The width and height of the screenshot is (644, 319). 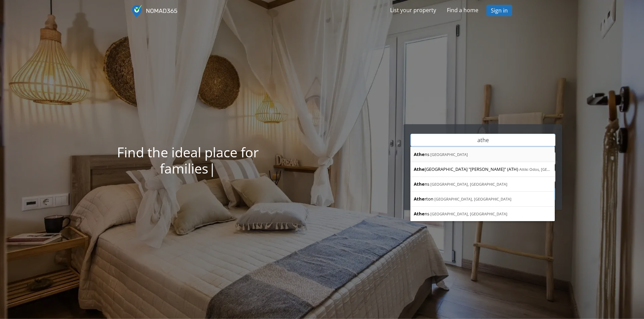 What do you see at coordinates (154, 11) in the screenshot?
I see `img: Tourmie Stay logo white` at bounding box center [154, 11].